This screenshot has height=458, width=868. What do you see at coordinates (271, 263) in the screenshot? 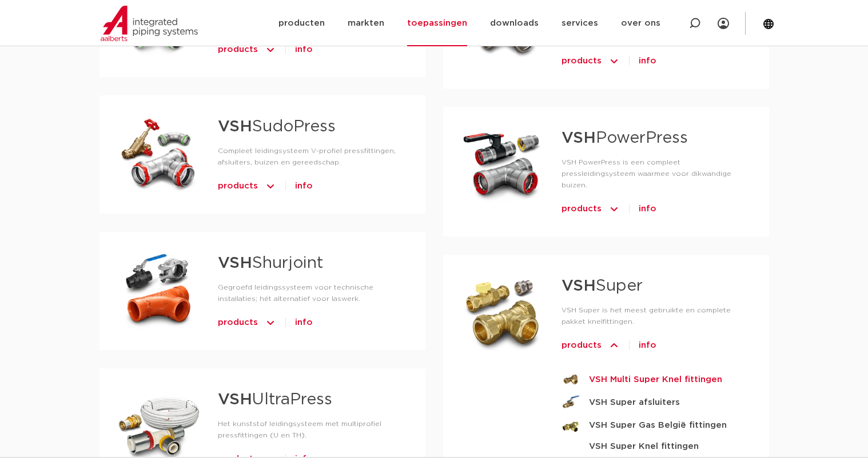
I see `a: VSHShurjoint` at bounding box center [271, 263].